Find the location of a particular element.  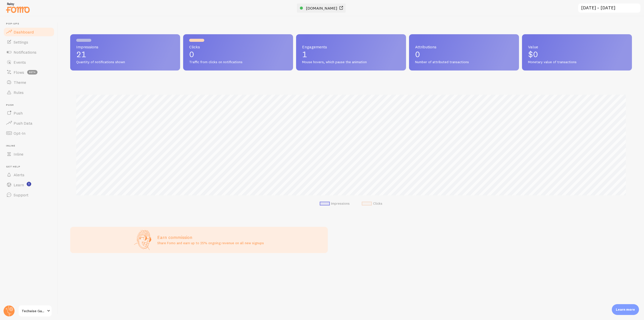

span: Techwise Gadgets Store is located at coordinates (33, 311).